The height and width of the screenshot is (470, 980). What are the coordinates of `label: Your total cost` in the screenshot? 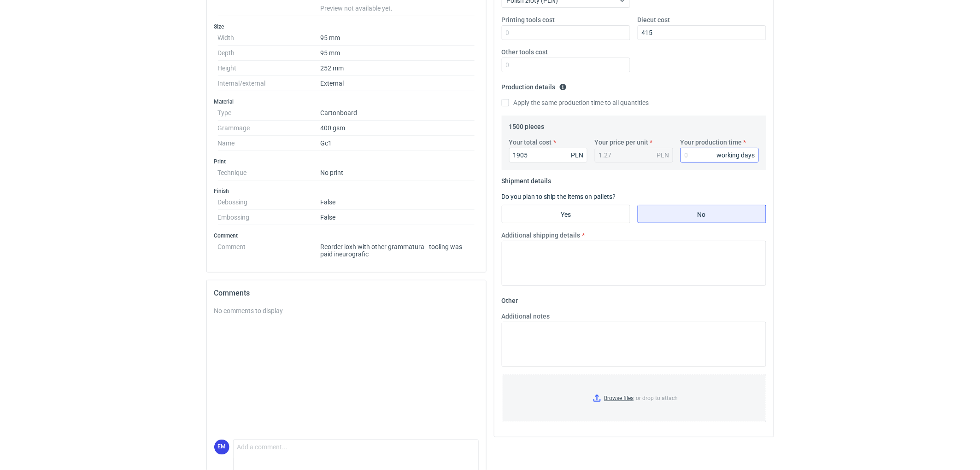 It's located at (530, 142).